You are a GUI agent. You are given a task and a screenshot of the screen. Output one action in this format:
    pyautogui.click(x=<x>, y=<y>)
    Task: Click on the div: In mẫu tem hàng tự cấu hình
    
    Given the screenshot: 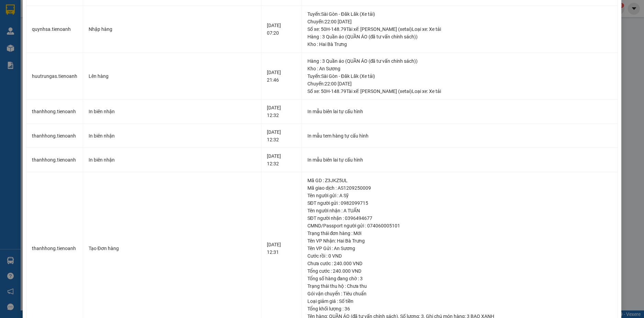 What is the action you would take?
    pyautogui.click(x=460, y=136)
    